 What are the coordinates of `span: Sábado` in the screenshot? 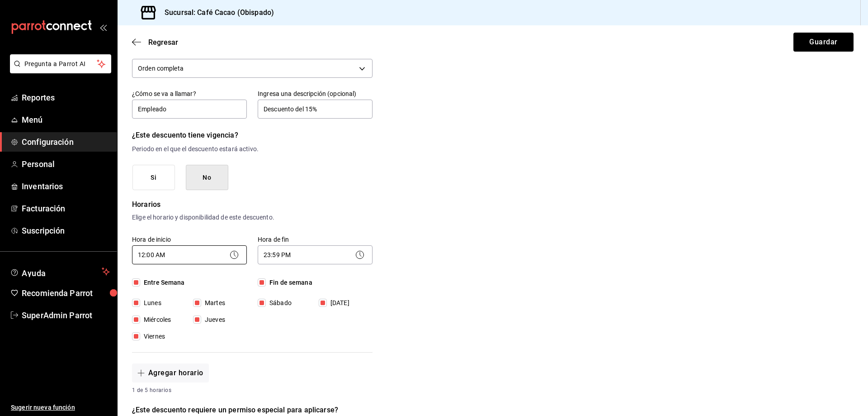 It's located at (278, 303).